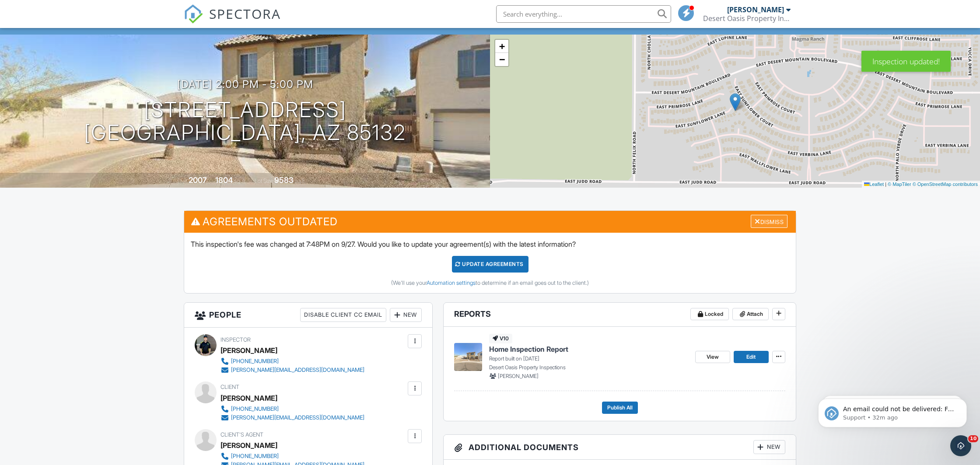 The image size is (980, 465). I want to click on div: Desert Oasis Property Inspections, so click(747, 19).